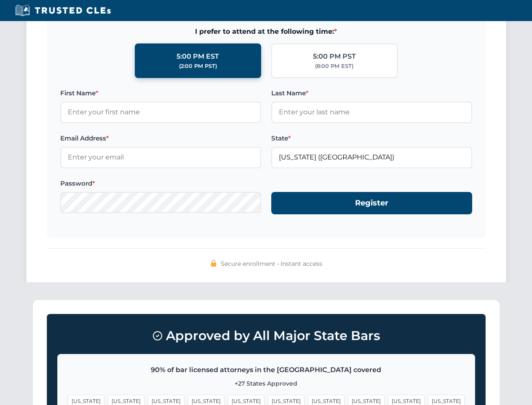 Image resolution: width=532 pixels, height=405 pixels. I want to click on div: 5:00 PM PST, so click(334, 57).